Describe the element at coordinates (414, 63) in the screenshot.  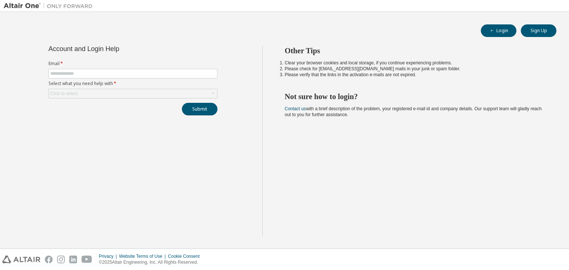
I see `li: Clear your browser cookies and local storage, if you continue experiencing problems.` at that location.